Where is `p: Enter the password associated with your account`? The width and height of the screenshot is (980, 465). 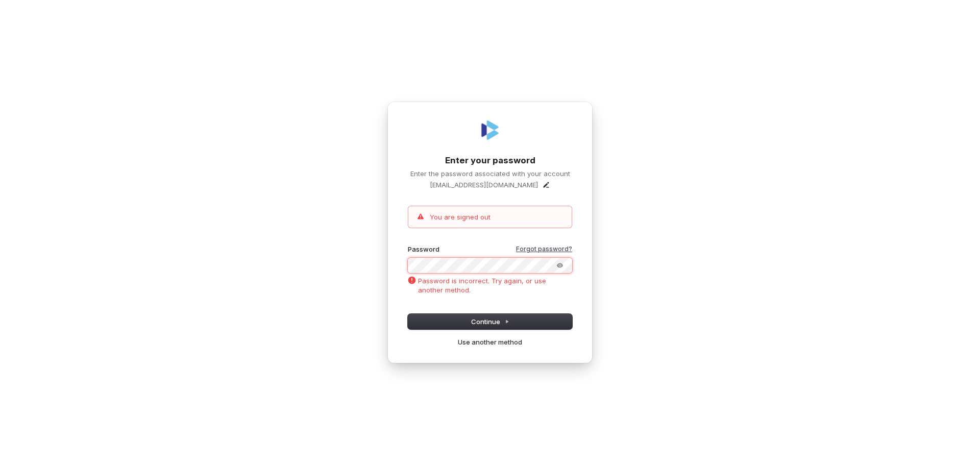 p: Enter the password associated with your account is located at coordinates (490, 174).